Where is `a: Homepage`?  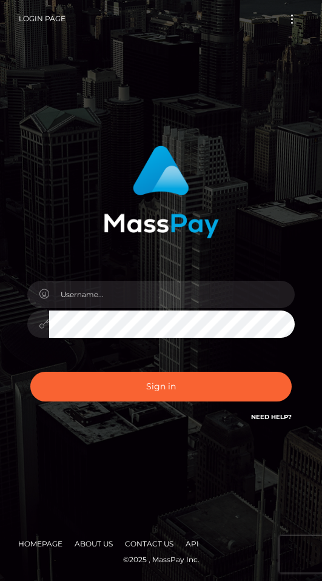 a: Homepage is located at coordinates (40, 543).